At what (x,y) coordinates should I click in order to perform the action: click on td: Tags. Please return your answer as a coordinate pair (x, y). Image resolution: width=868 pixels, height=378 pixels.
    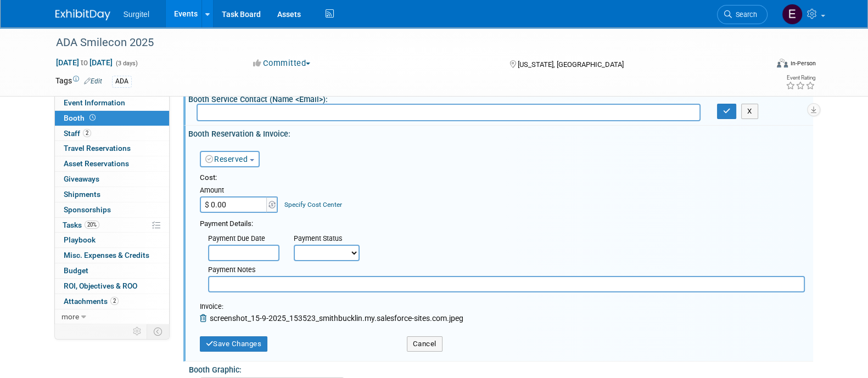
    Looking at the image, I should click on (78, 81).